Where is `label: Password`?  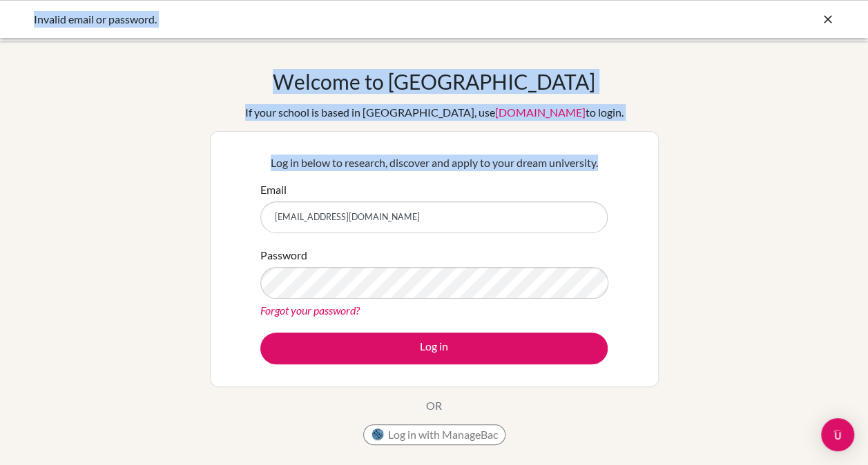 label: Password is located at coordinates (284, 255).